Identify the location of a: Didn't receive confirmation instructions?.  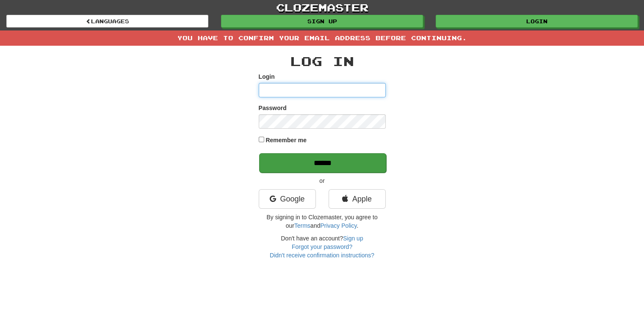
(322, 255).